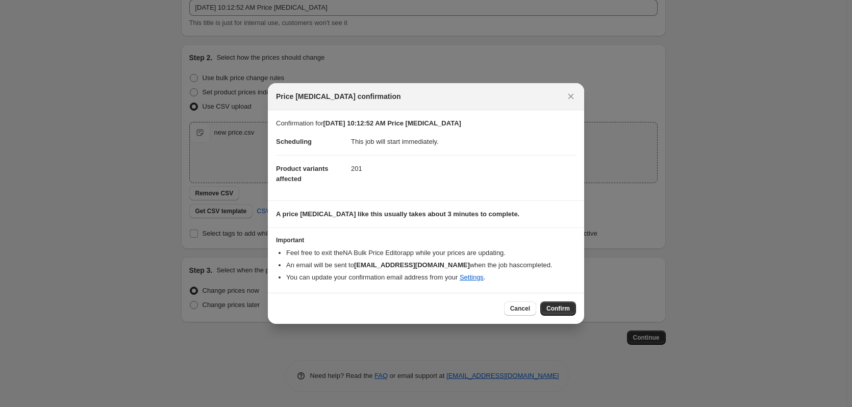 The image size is (852, 407). Describe the element at coordinates (426, 240) in the screenshot. I see `h3: Important` at that location.